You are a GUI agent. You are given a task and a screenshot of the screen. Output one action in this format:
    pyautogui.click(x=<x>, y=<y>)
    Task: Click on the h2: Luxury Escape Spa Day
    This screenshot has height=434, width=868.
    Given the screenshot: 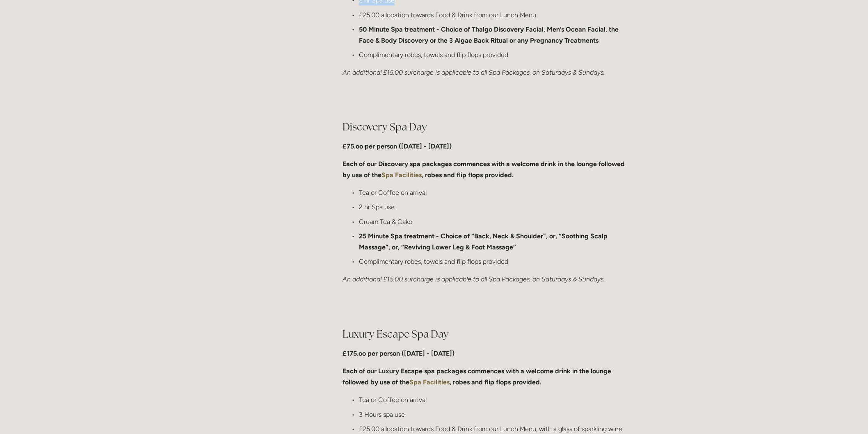 What is the action you would take?
    pyautogui.click(x=486, y=334)
    